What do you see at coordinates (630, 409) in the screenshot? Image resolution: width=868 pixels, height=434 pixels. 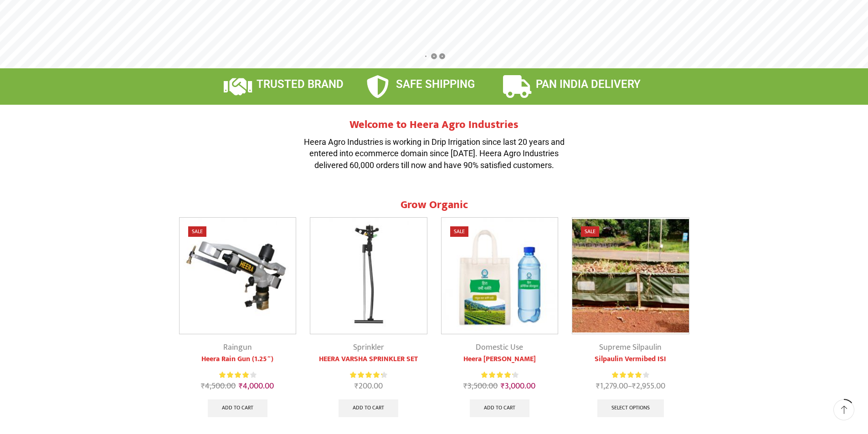 I see `a: Select options for “Silpaulin Vermibed ISI”` at bounding box center [630, 409].